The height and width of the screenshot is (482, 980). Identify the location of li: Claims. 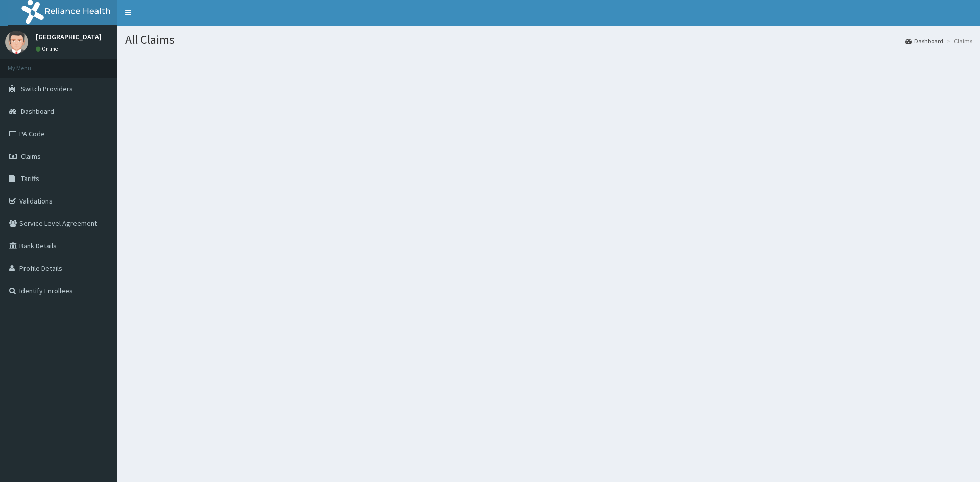
(958, 41).